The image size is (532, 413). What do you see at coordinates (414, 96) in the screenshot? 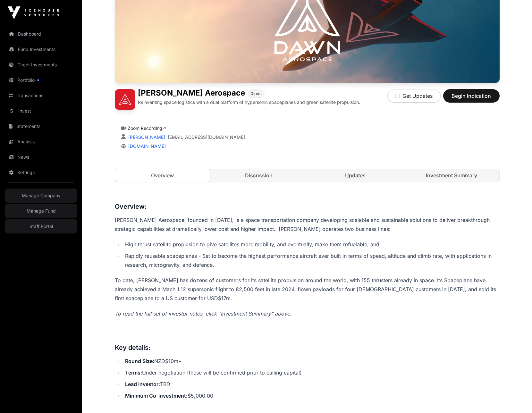
I see `button: Get Updates` at bounding box center [414, 96].